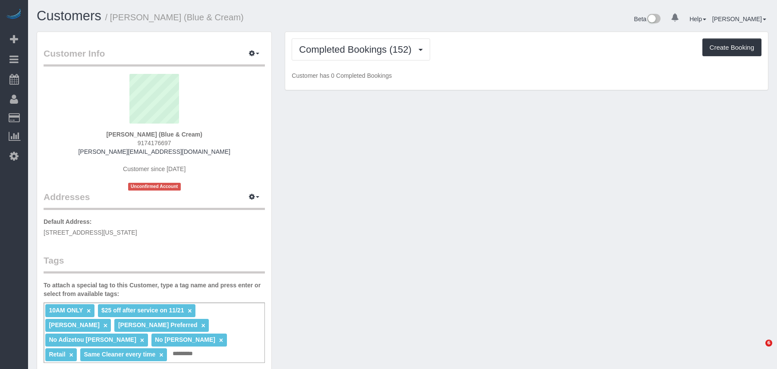 This screenshot has width=777, height=369. Describe the element at coordinates (732, 47) in the screenshot. I see `button: Create Booking` at that location.